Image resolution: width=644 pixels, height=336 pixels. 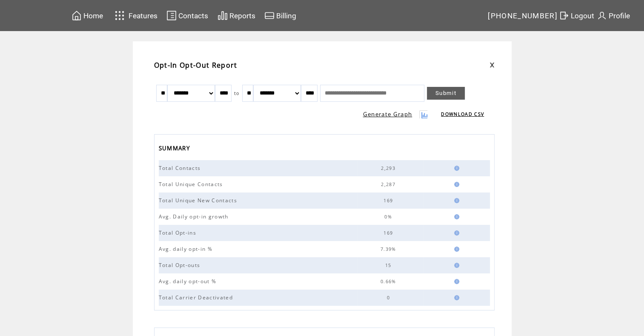 I want to click on img: profile.svg, so click(x=602, y=15).